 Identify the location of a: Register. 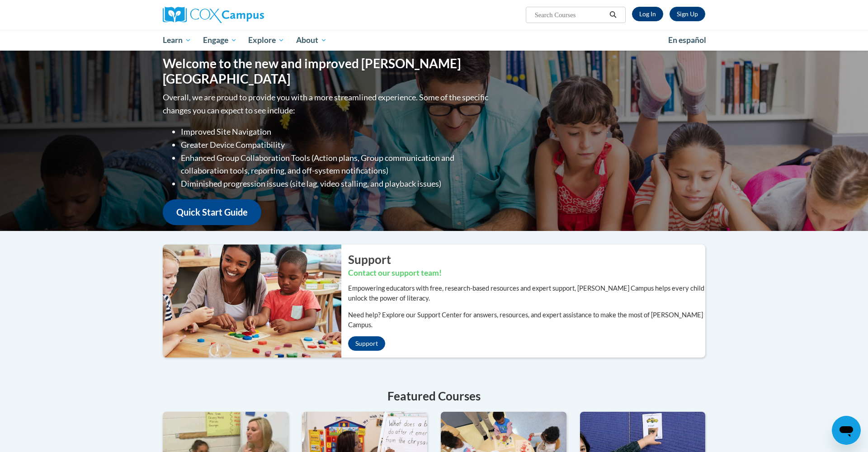
(687, 14).